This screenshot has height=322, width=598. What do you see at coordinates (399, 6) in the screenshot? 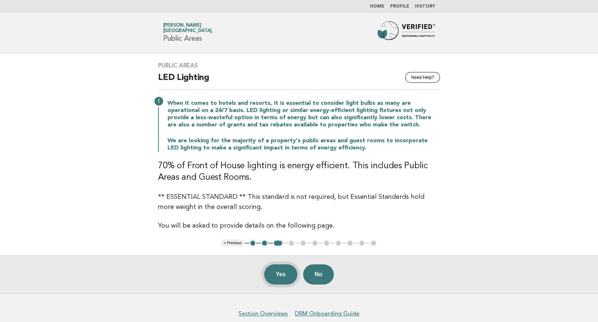
I see `a: Profile` at bounding box center [399, 6].